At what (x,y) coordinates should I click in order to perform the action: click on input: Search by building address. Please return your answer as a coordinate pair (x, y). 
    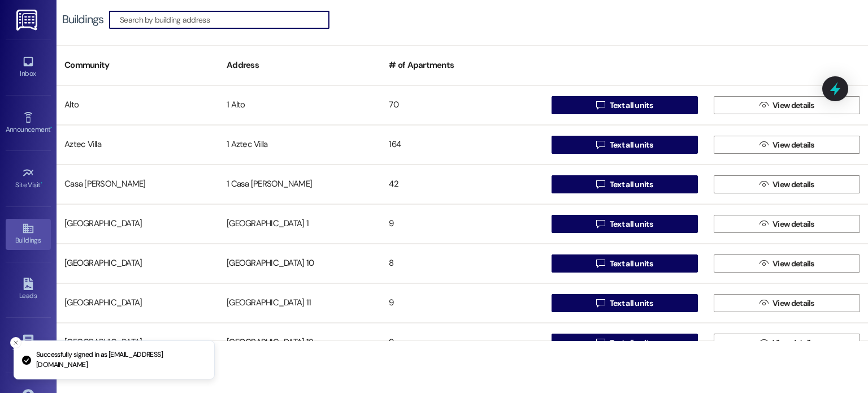
    Looking at the image, I should click on (224, 20).